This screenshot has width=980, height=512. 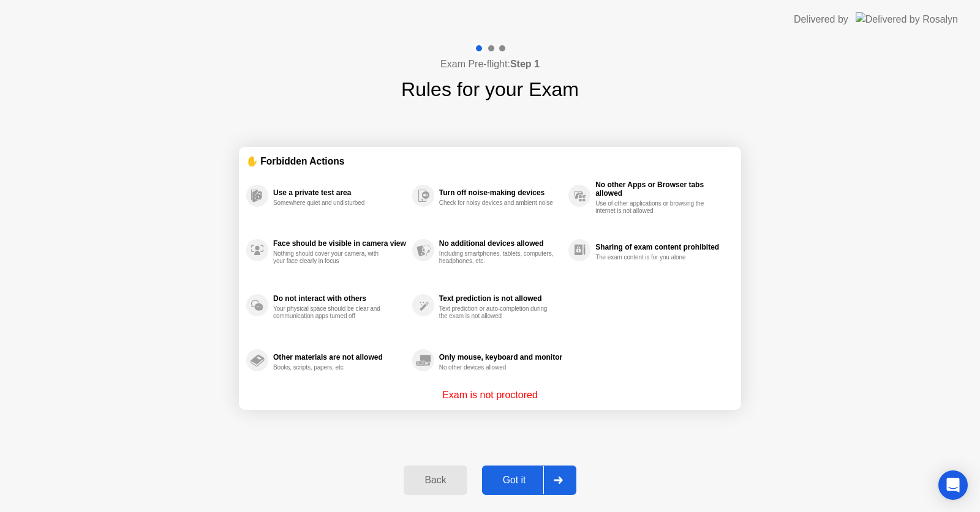 What do you see at coordinates (490, 64) in the screenshot?
I see `h4: Exam Pre-flight:` at bounding box center [490, 64].